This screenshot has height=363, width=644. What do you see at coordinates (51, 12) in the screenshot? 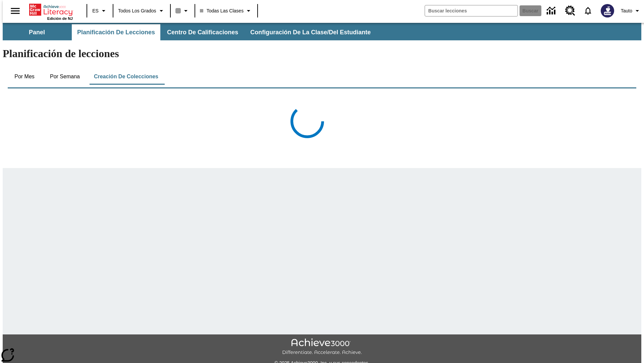
I see `div: Portada` at bounding box center [51, 12].